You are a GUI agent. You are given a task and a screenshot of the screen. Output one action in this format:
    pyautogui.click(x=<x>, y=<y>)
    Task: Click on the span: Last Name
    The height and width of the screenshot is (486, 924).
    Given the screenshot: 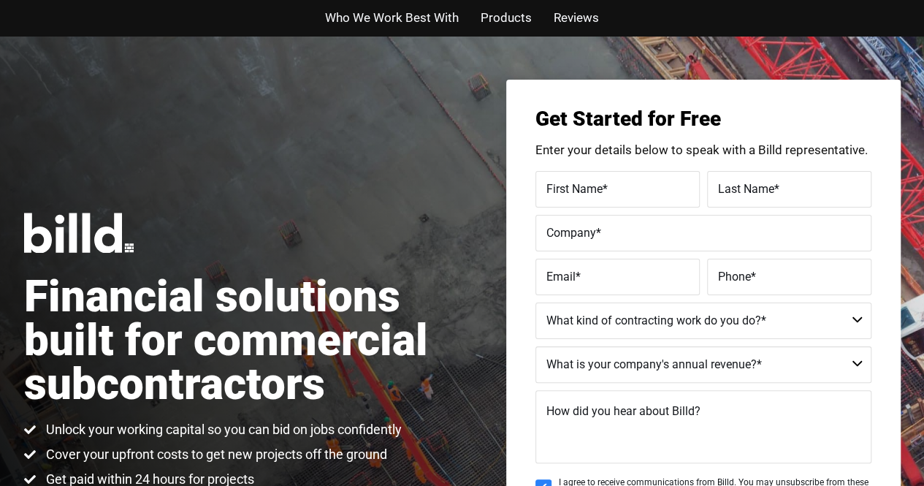 What is the action you would take?
    pyautogui.click(x=746, y=188)
    